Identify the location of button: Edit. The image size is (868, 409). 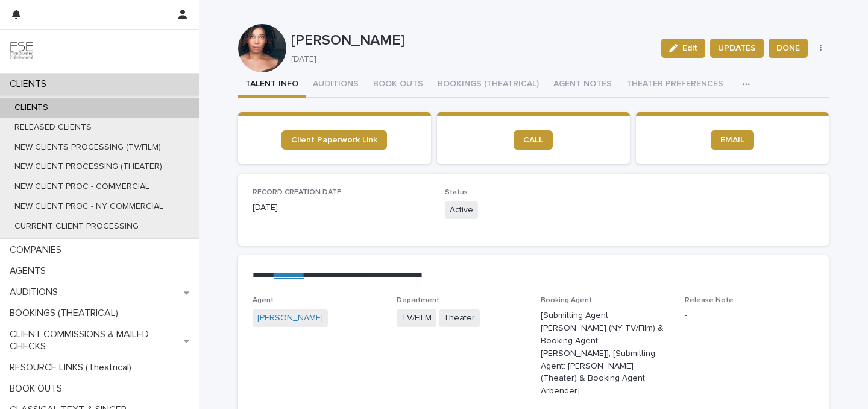
(682, 49).